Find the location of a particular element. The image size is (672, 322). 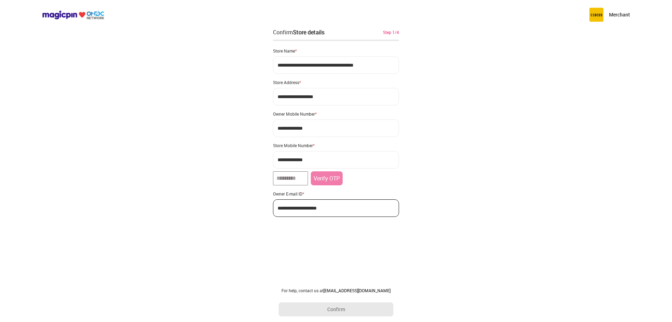

div: For help, contact us at is located at coordinates (336, 290).